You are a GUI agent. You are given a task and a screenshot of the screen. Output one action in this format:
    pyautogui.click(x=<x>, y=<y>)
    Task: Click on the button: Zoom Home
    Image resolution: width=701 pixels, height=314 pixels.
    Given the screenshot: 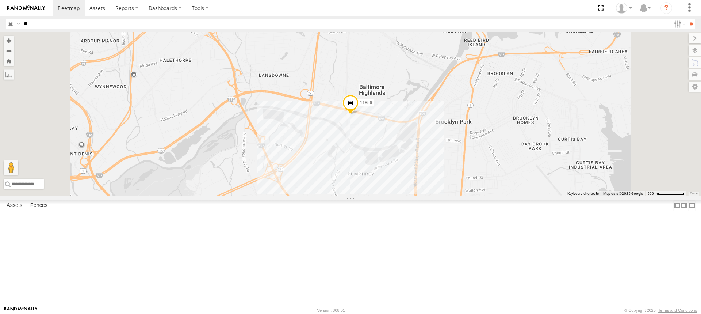 What is the action you would take?
    pyautogui.click(x=9, y=61)
    